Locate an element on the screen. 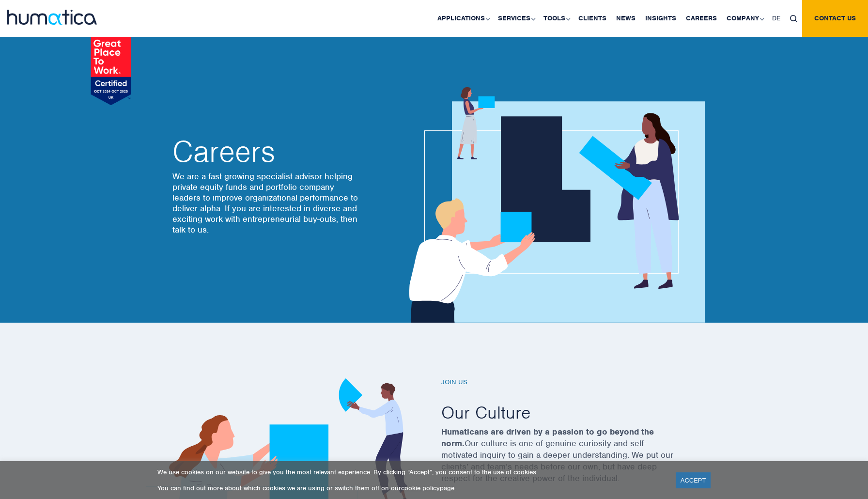 The width and height of the screenshot is (868, 499). p: Our culture is one of genuine curiosity and self-motivated inquiry to gain a deeper understanding... is located at coordinates (572, 461).